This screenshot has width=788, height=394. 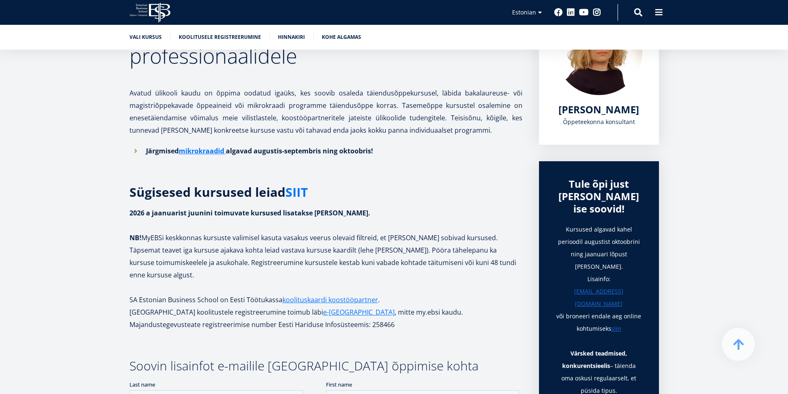 I want to click on a: ikrokraadid, so click(x=205, y=151).